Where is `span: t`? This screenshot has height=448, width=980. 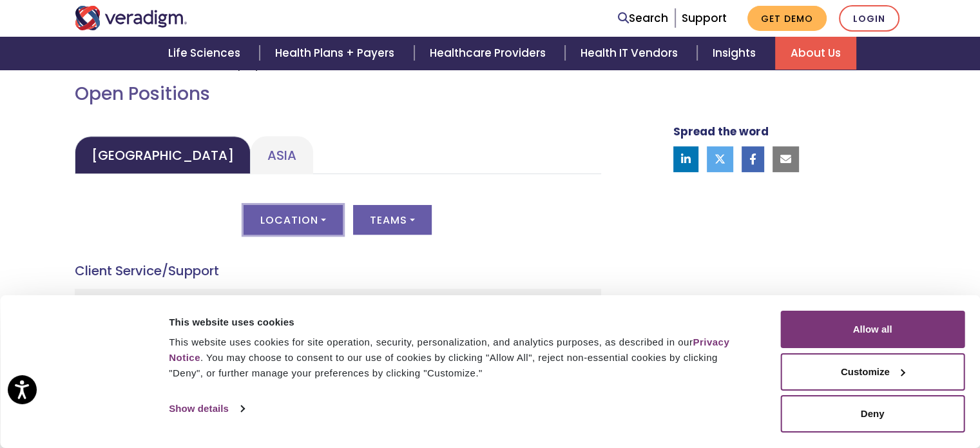
span: t is located at coordinates (720, 131).